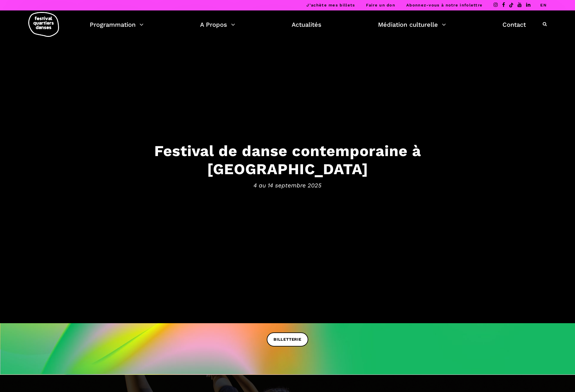 Image resolution: width=575 pixels, height=392 pixels. I want to click on span: 4 au 14 septembre 2025, so click(288, 186).